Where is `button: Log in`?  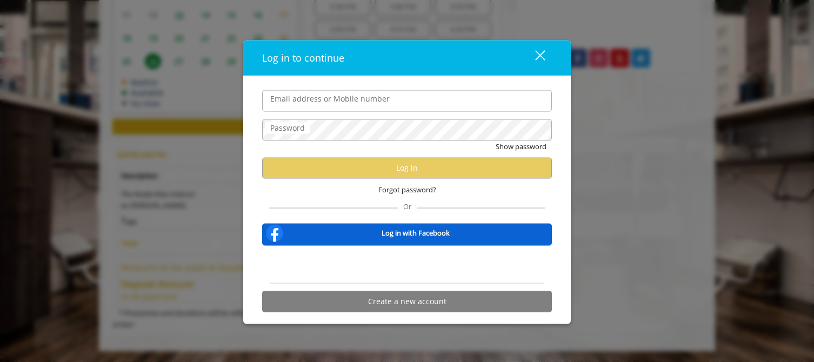 button: Log in is located at coordinates (407, 167).